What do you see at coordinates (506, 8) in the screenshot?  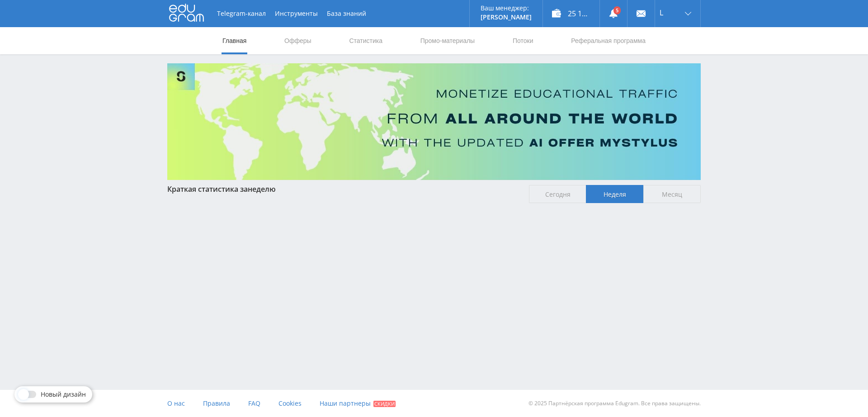 I see `p: Ваш менеджер:` at bounding box center [506, 8].